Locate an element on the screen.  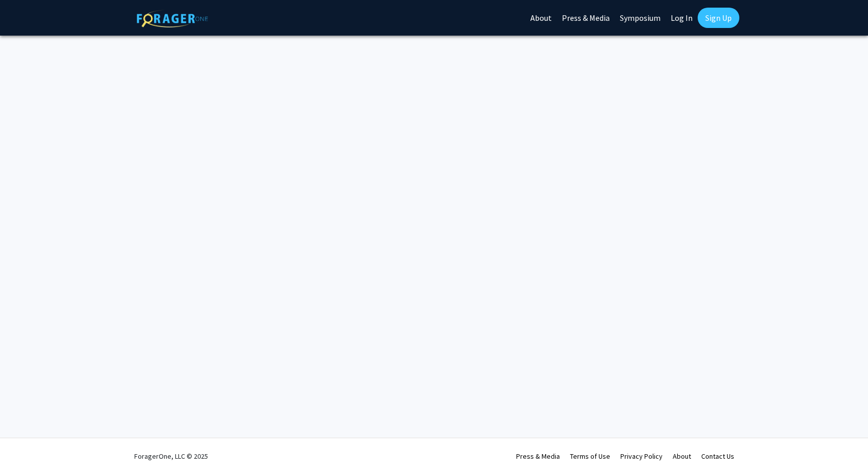
a: Press & Media is located at coordinates (538, 456).